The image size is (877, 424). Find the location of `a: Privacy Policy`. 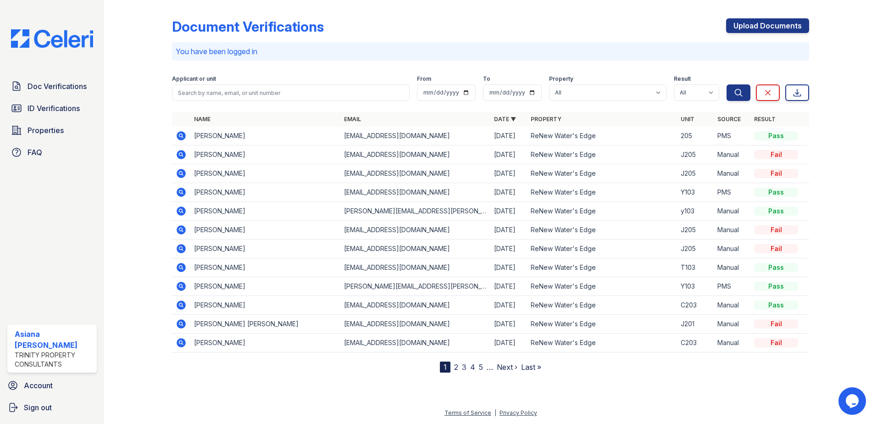

a: Privacy Policy is located at coordinates (518, 412).